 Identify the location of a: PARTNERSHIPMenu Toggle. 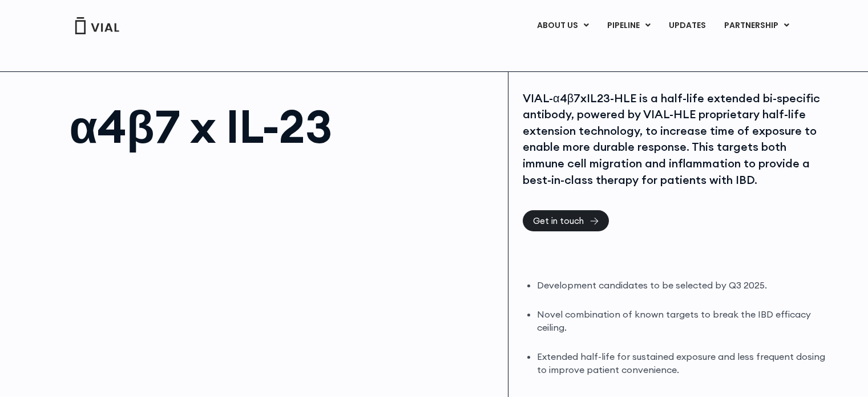
(757, 26).